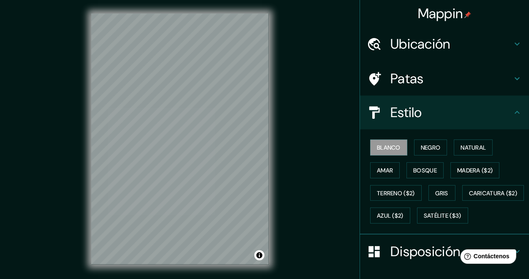  I want to click on font: Patas, so click(407, 79).